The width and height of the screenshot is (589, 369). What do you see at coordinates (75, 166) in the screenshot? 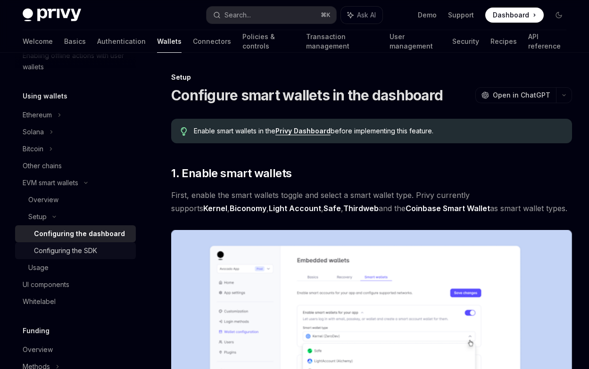
I see `a: Other chains` at bounding box center [75, 166].